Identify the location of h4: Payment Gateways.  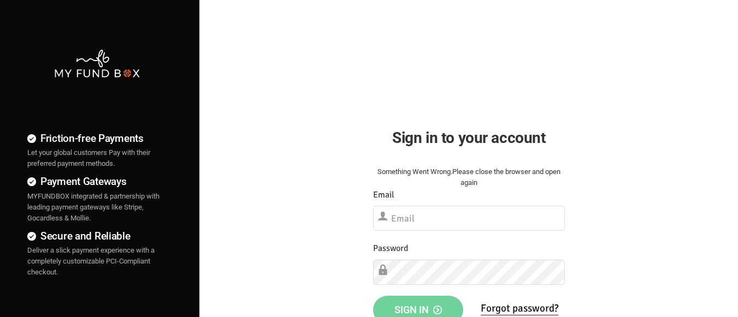
(97, 181).